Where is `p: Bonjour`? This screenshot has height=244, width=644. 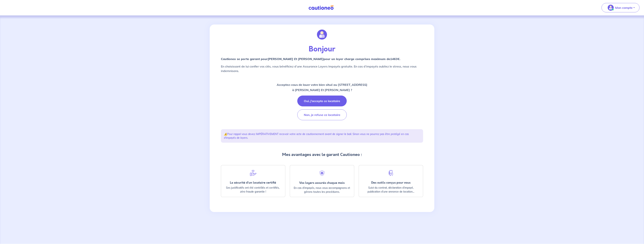
p: Bonjour is located at coordinates (322, 49).